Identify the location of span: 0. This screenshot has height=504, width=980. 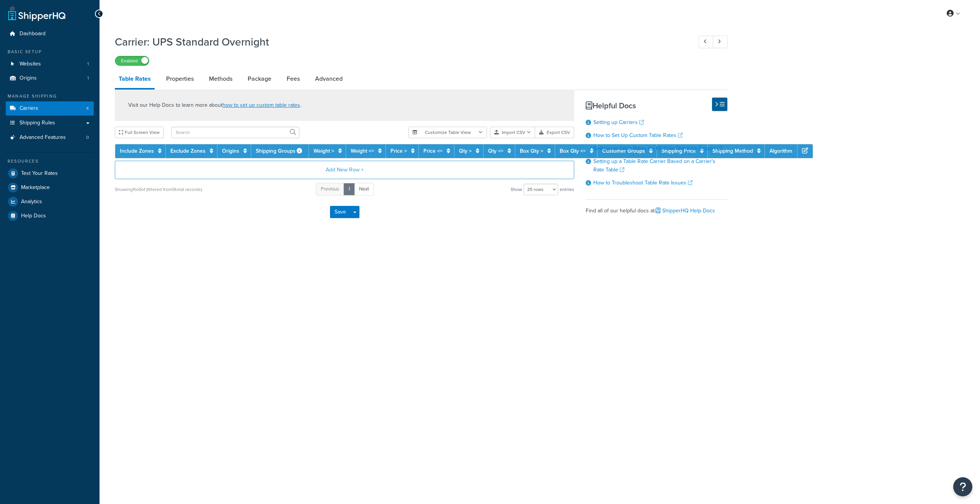
(88, 137).